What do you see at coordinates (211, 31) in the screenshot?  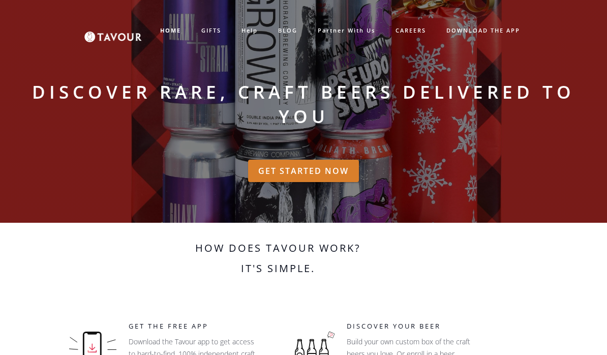 I see `a: GIFTS` at bounding box center [211, 31].